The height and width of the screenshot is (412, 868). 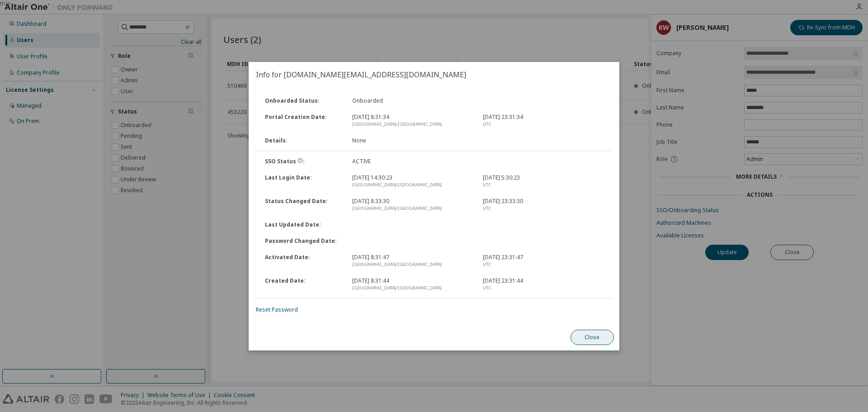 I want to click on div: SSO Status :, so click(x=303, y=162).